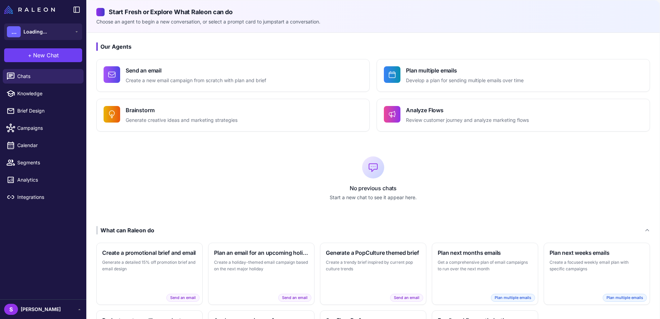 Image resolution: width=660 pixels, height=319 pixels. What do you see at coordinates (485, 266) in the screenshot?
I see `p: Get a comprehensive plan of email campaigns to run over the next month` at bounding box center [485, 266].